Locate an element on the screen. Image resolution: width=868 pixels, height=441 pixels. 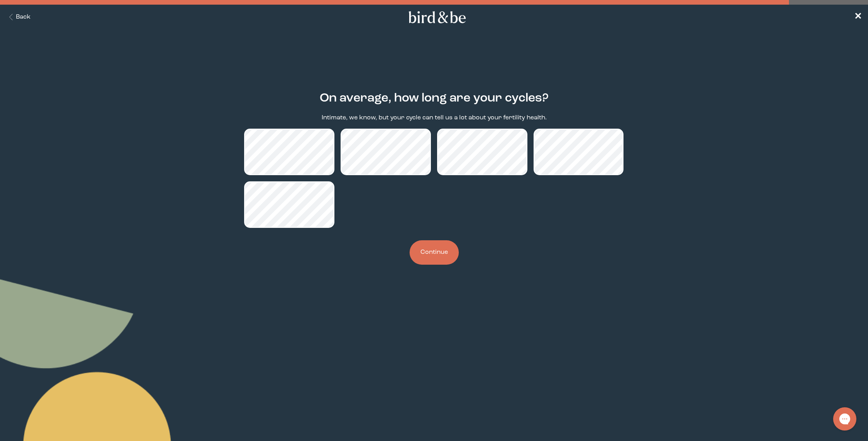
button: Continue is located at coordinates (434, 253).